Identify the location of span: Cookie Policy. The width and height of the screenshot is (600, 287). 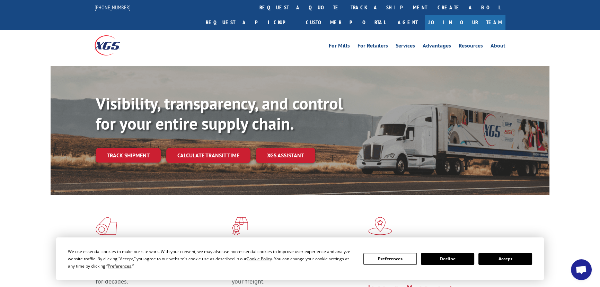
(259, 258).